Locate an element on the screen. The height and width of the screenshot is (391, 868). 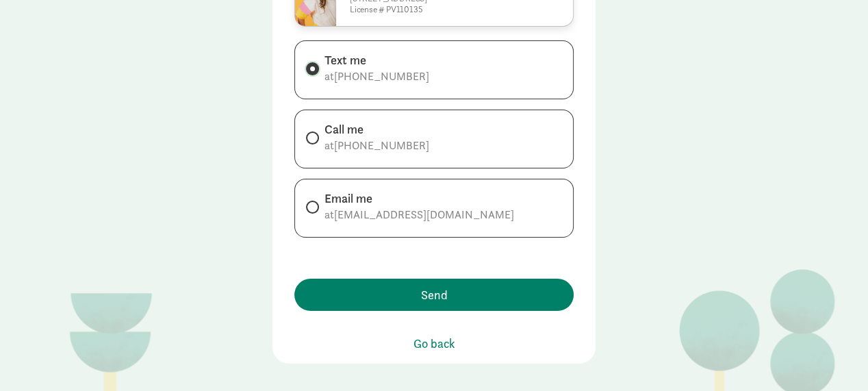
span: Go back is located at coordinates (434, 343).